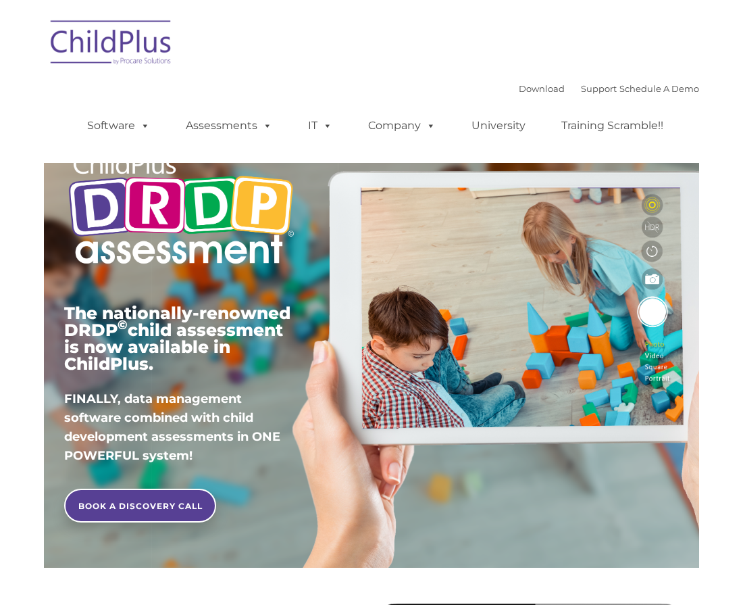 The height and width of the screenshot is (605, 743). What do you see at coordinates (402, 126) in the screenshot?
I see `a: Company` at bounding box center [402, 126].